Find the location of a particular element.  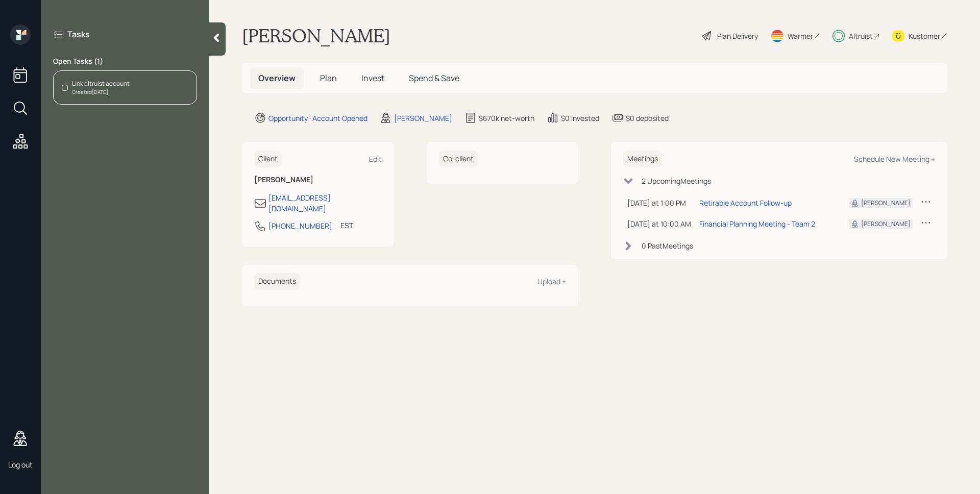

h6: Meetings is located at coordinates (643, 159).